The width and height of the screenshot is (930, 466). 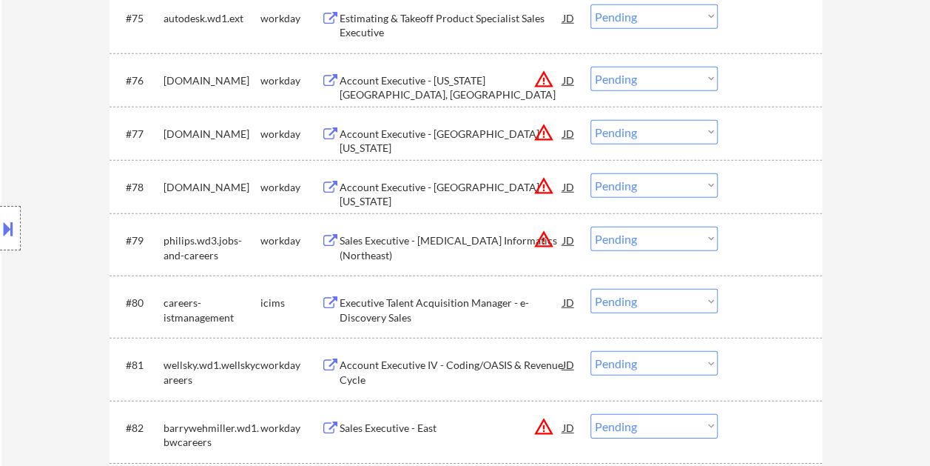 I want to click on div: #76, so click(x=138, y=81).